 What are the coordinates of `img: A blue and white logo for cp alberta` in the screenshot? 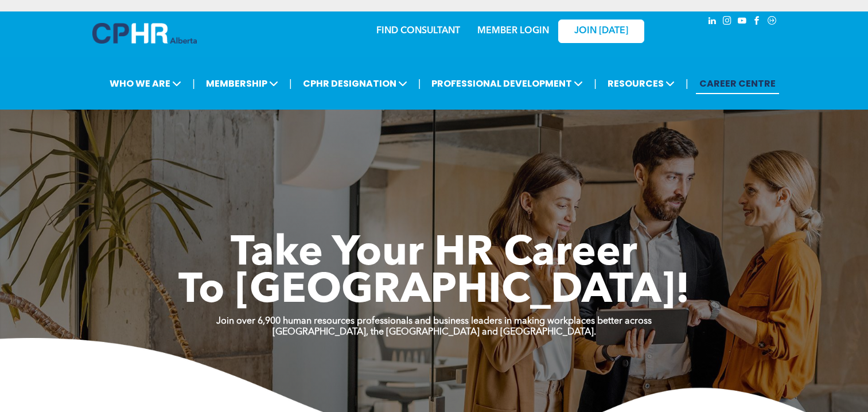 It's located at (145, 33).